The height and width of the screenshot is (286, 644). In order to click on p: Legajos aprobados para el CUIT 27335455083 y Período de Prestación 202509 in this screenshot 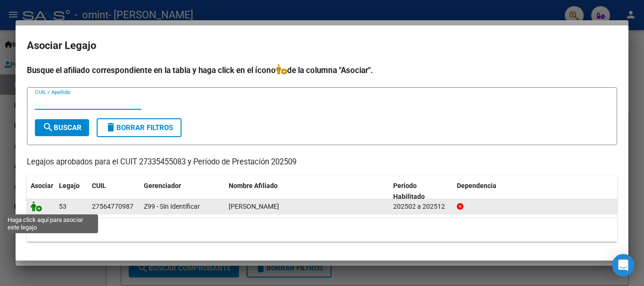, I will do `click(322, 162)`.